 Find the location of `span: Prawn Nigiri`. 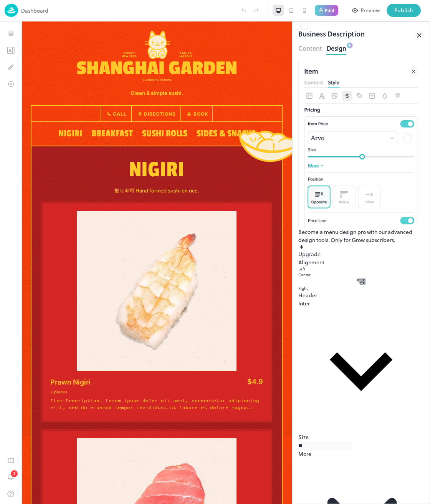

span: Prawn Nigiri is located at coordinates (49, 361).